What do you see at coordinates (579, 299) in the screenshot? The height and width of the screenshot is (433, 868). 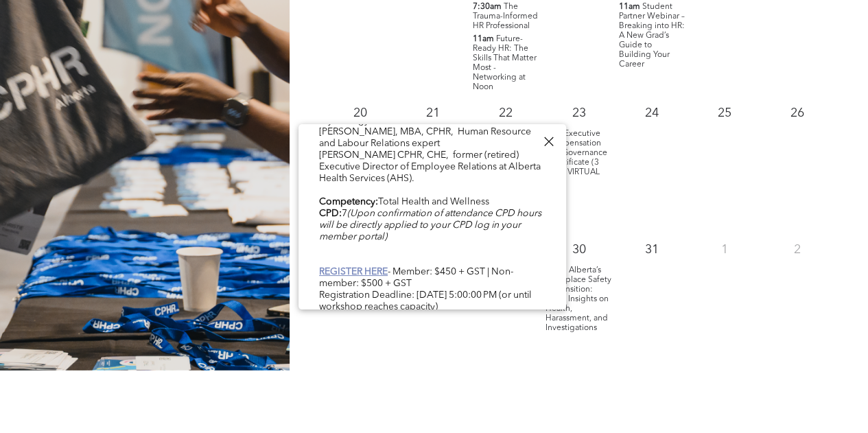 I see `span: Alberta’s Workplace Safety in Transition: Legal Insights on Health, Harassment, and Investigations` at bounding box center [579, 299].